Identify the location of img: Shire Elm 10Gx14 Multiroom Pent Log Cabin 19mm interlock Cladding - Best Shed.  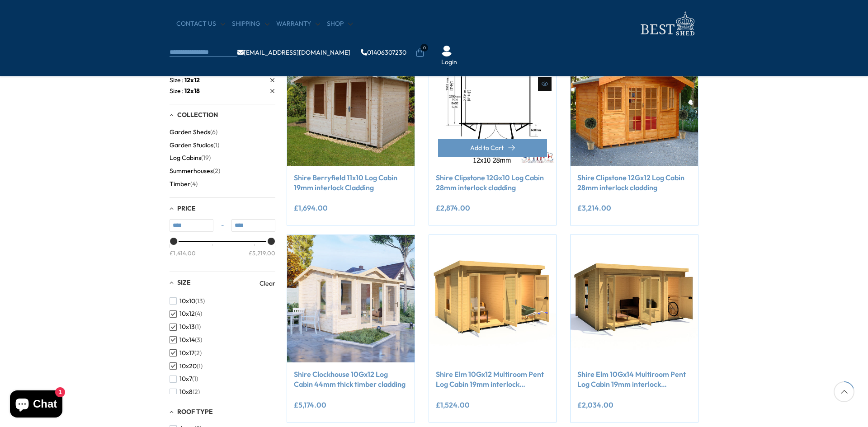
(635, 299).